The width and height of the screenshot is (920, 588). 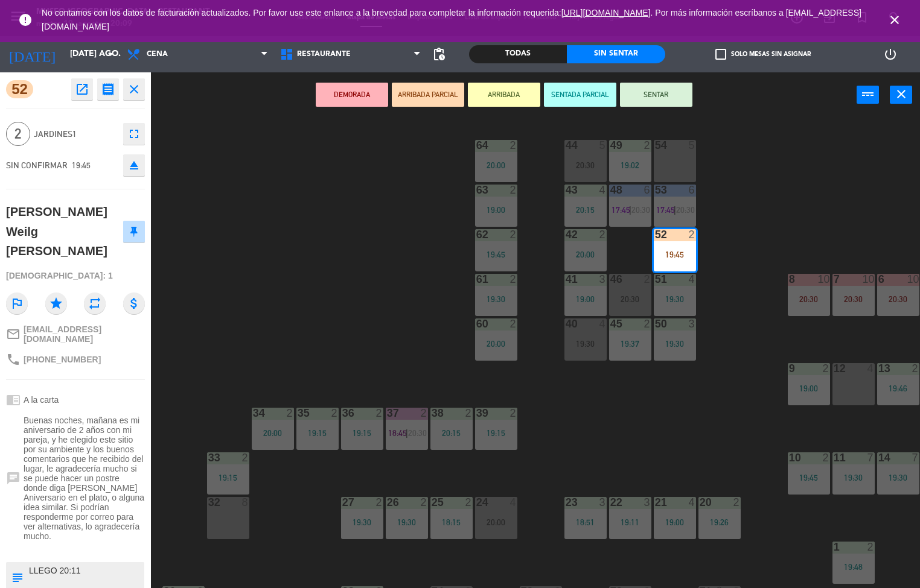 What do you see at coordinates (655, 502) in the screenshot?
I see `div: 21` at bounding box center [655, 502].